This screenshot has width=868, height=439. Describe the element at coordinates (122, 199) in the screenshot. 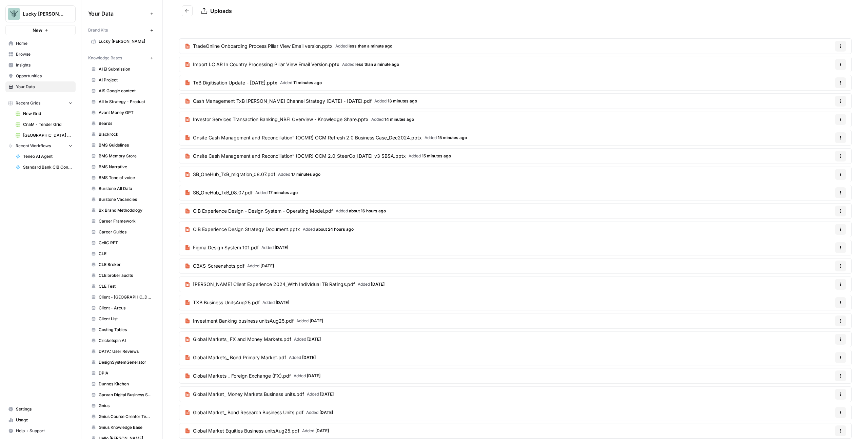

I see `a: Burstone Vacancies` at that location.